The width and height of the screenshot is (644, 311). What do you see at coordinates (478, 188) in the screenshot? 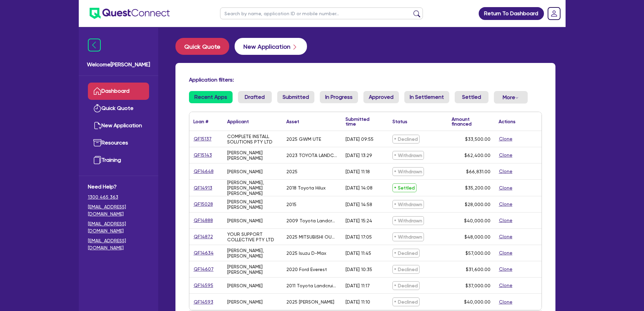
I see `span: $35,200.00` at bounding box center [478, 188].